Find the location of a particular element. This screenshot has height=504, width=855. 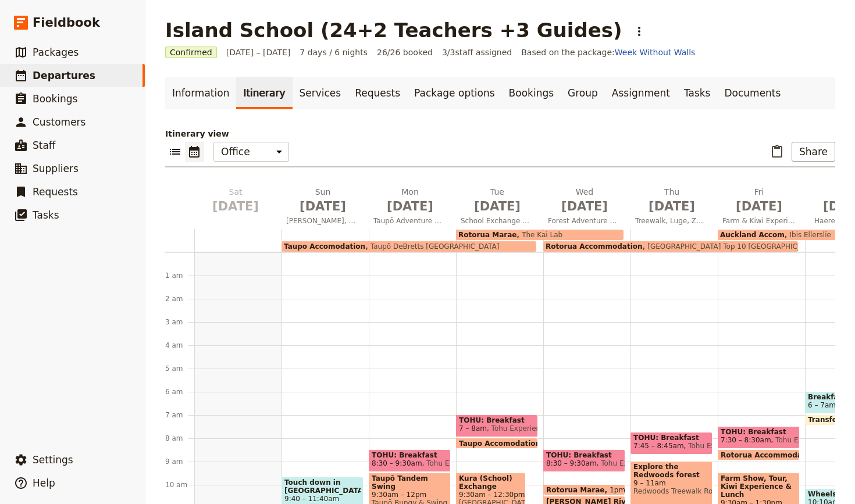

a: Services is located at coordinates (321, 93).